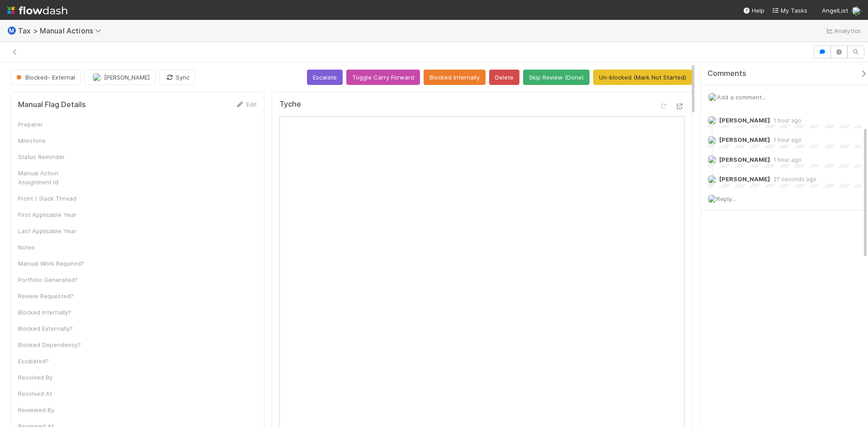  What do you see at coordinates (504, 78) in the screenshot?
I see `button: Delete` at bounding box center [504, 78].